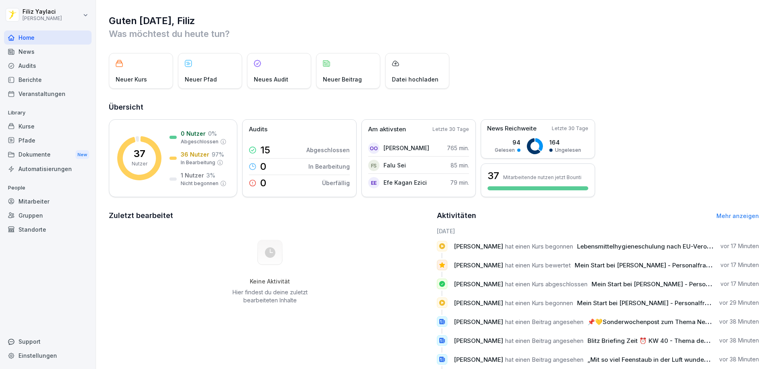  Describe the element at coordinates (512, 129) in the screenshot. I see `p: News Reichweite` at that location.